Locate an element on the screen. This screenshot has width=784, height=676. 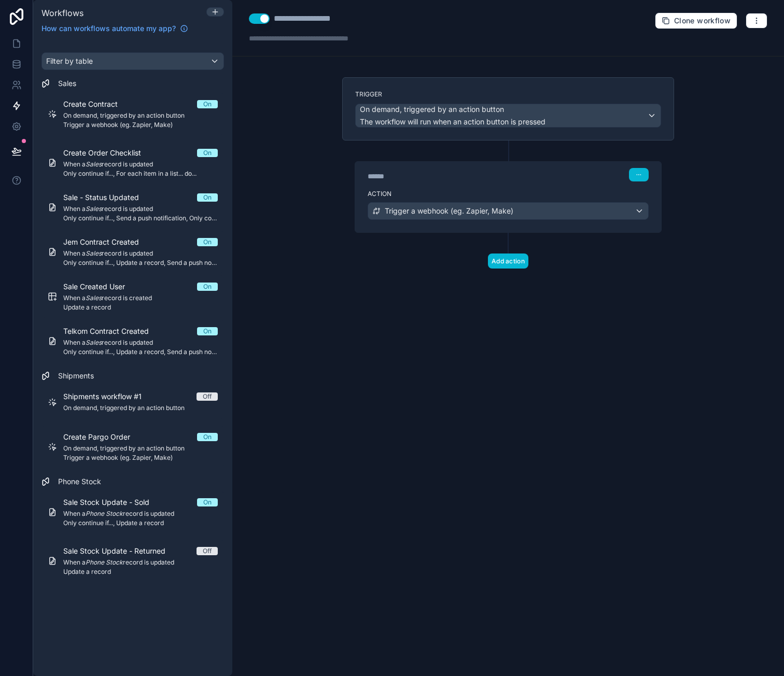
span: Sale - Status Updated is located at coordinates (107, 197).